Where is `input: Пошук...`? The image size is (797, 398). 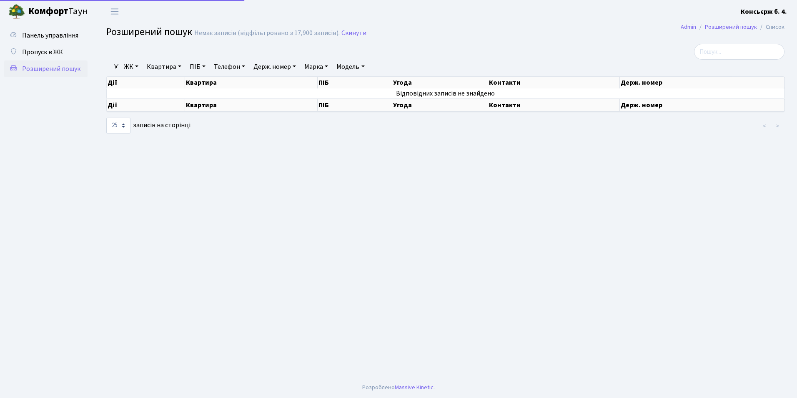
input: Пошук... is located at coordinates (739, 52).